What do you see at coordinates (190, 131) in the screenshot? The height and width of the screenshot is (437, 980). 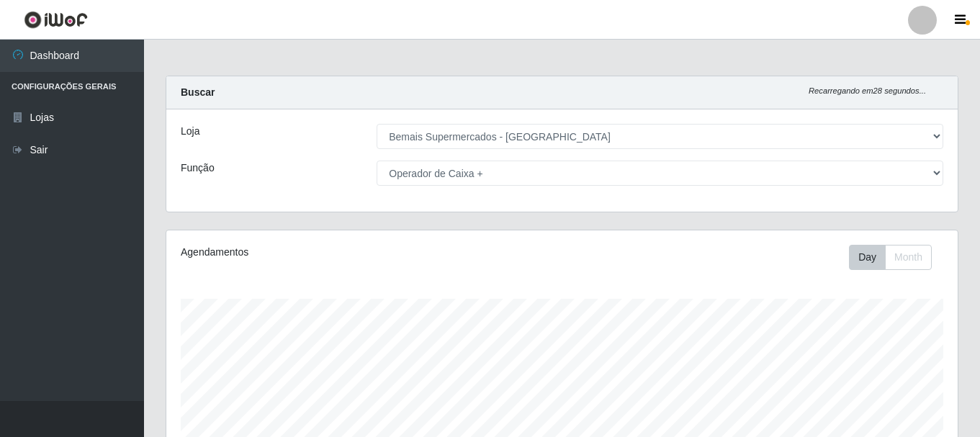 I see `label: Loja` at bounding box center [190, 131].